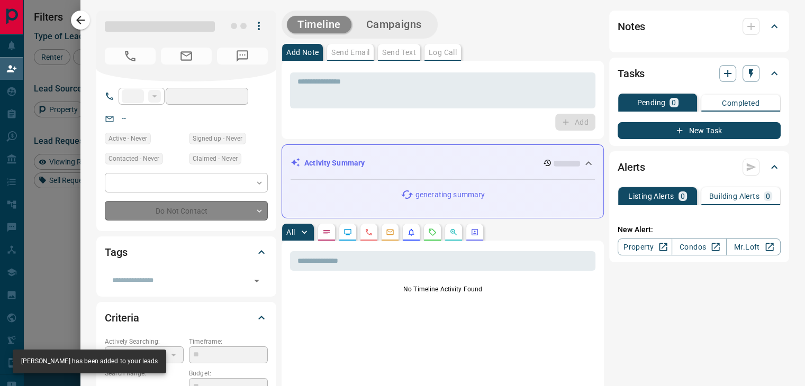 Image resolution: width=805 pixels, height=386 pixels. Describe the element at coordinates (186, 318) in the screenshot. I see `div: Criteria` at that location.